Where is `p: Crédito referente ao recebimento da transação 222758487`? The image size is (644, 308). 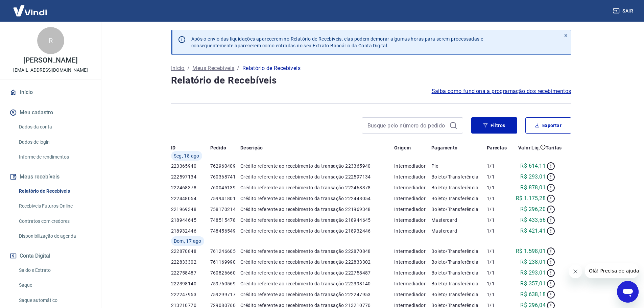 p: Crédito referente ao recebimento da transação 222758487 is located at coordinates (317, 272).